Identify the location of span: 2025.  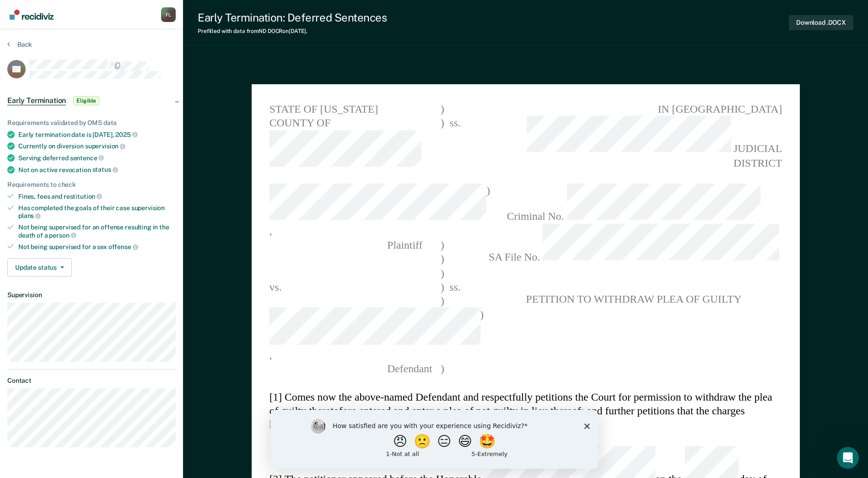
(126, 135).